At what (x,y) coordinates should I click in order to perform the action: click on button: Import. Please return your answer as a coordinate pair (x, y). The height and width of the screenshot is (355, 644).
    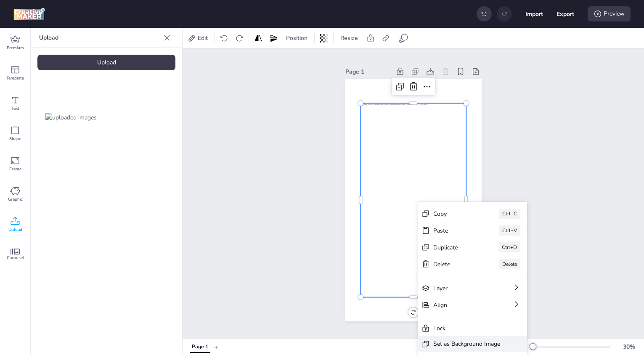
    Looking at the image, I should click on (534, 14).